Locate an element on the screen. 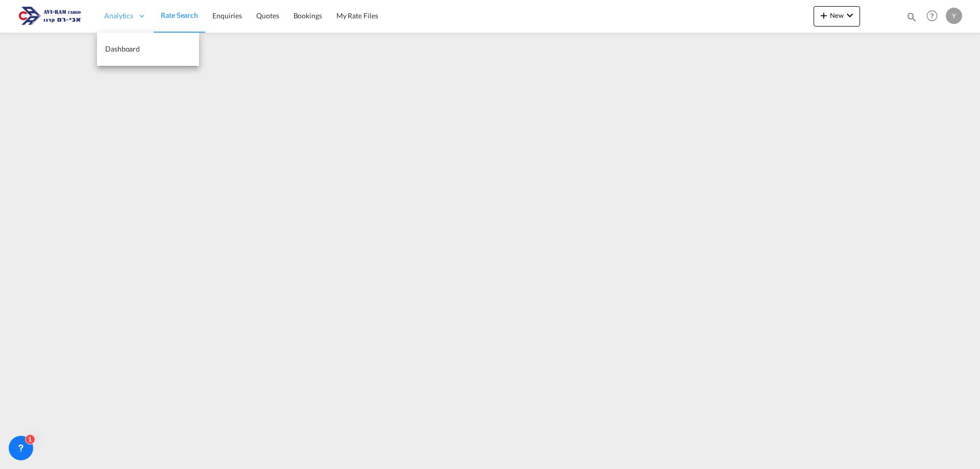 The height and width of the screenshot is (469, 980). span: Bookings is located at coordinates (308, 16).